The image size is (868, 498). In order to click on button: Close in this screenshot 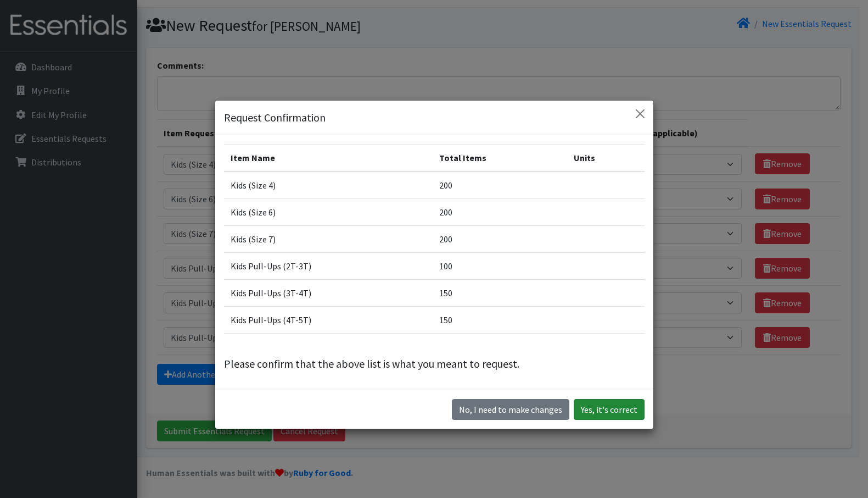, I will do `click(641, 113)`.